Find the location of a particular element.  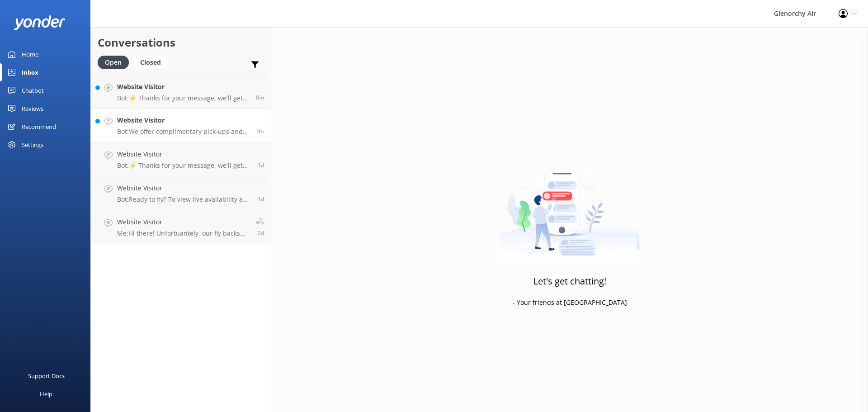

a: Open is located at coordinates (115, 62).